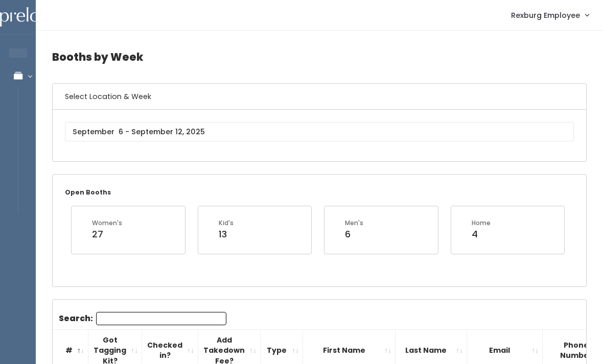  What do you see at coordinates (481, 223) in the screenshot?
I see `div: Home` at bounding box center [481, 223].